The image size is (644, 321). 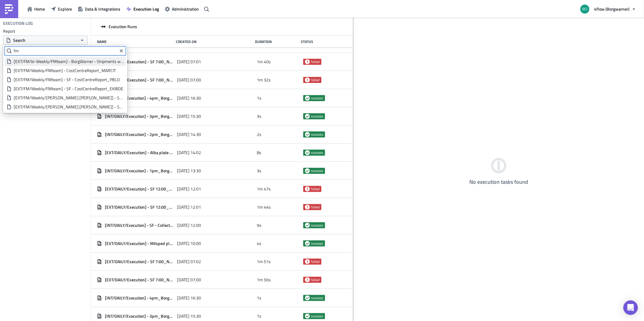 What do you see at coordinates (140, 298) in the screenshot?
I see `span: [INT/DAILY/Execution] - 4pm_BorgWarner Open TOs - 2 days check` at bounding box center [140, 298].